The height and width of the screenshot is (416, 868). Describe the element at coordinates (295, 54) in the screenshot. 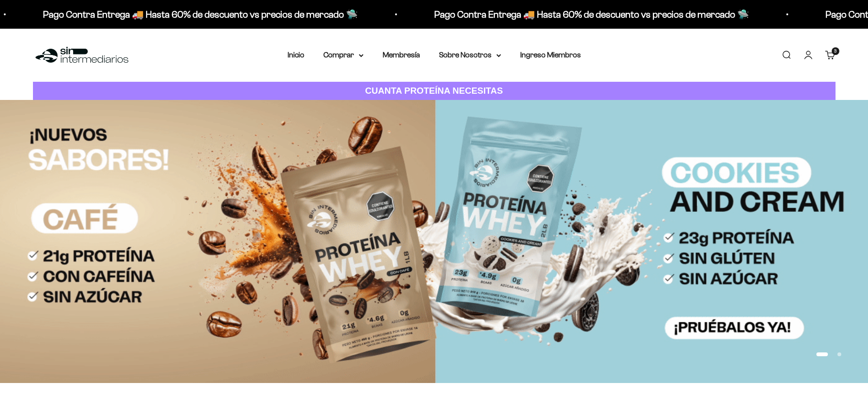

I see `a: Inicio` at that location.